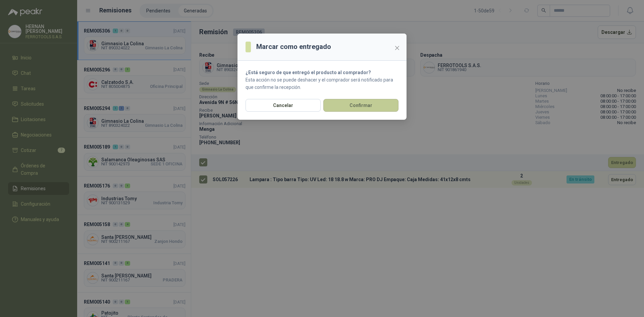 This screenshot has height=317, width=644. I want to click on button: Confirmar, so click(361, 105).